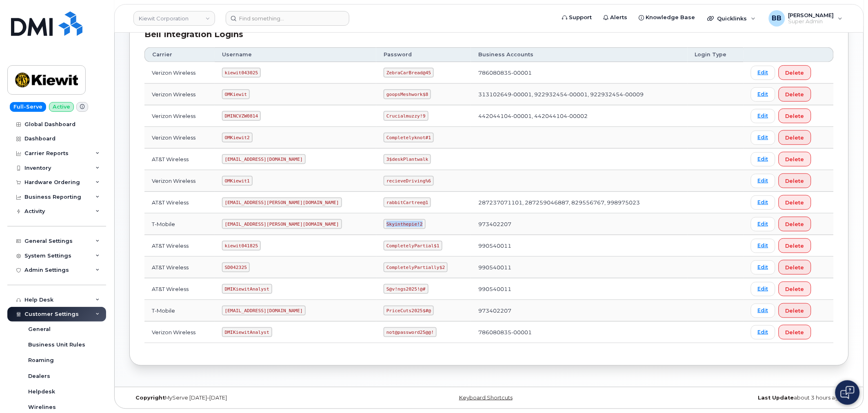 The image size is (868, 413). I want to click on th: Username, so click(295, 54).